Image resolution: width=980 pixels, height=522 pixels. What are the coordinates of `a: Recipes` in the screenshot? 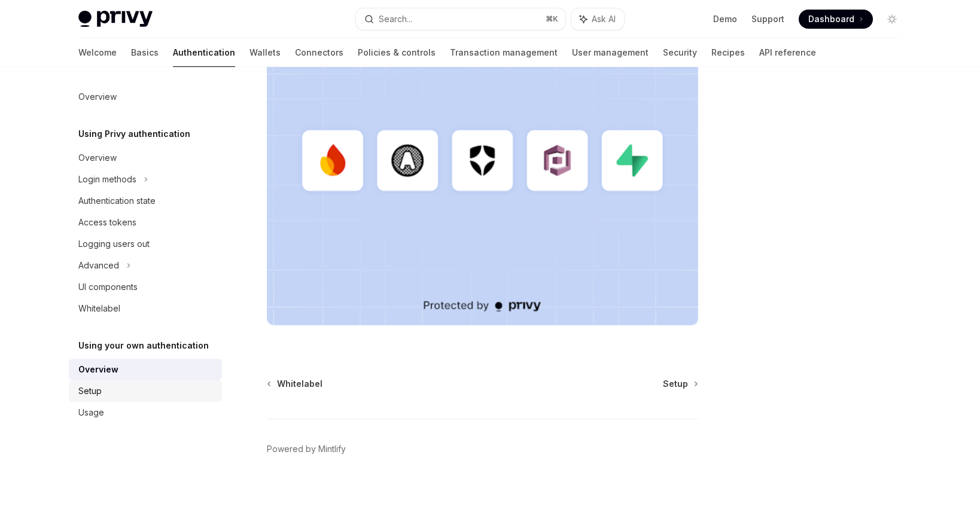 It's located at (728, 52).